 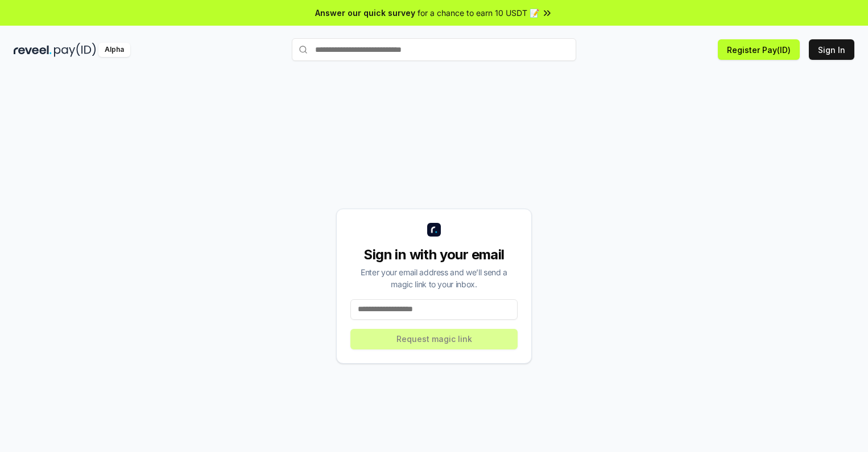 What do you see at coordinates (434, 255) in the screenshot?
I see `div: Sign in with your email` at bounding box center [434, 255].